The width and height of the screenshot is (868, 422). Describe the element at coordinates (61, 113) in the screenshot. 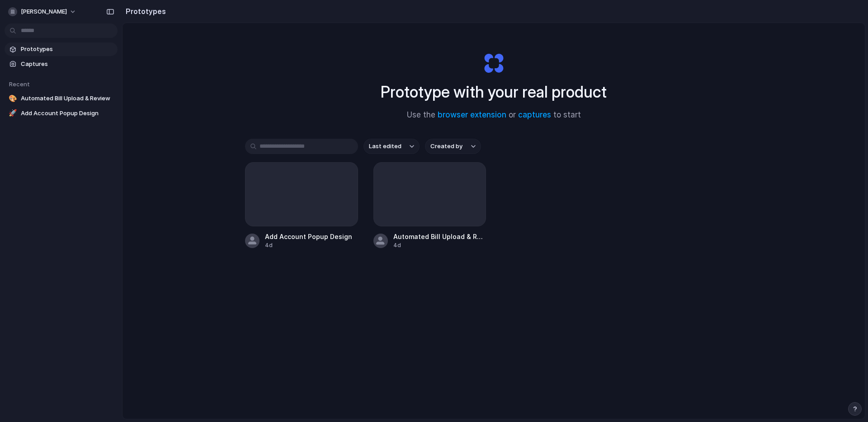

I see `a: 🚀Add Account Popup Design` at that location.